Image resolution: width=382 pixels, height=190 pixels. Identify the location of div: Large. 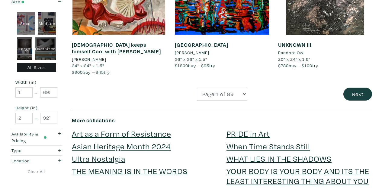
(25, 49).